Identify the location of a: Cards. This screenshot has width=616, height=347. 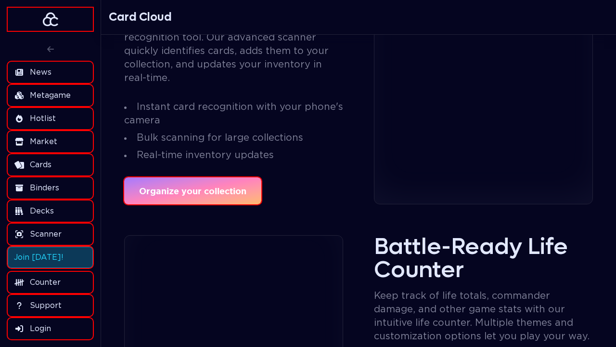
(50, 165).